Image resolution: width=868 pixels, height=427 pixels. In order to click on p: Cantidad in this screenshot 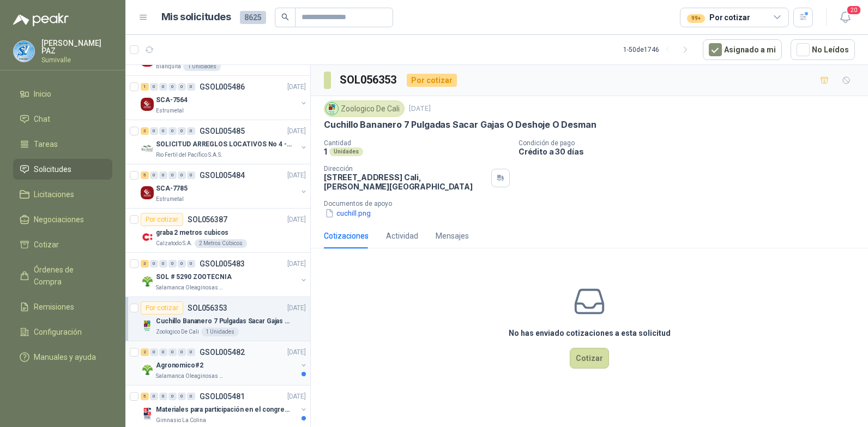, I will do `click(416, 143)`.